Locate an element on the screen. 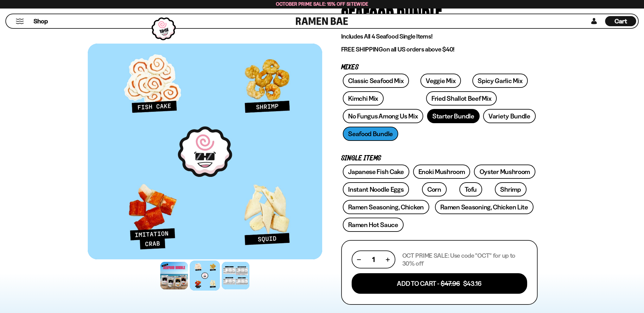 This screenshot has width=644, height=313. a: Kimchi Mix is located at coordinates (363, 98).